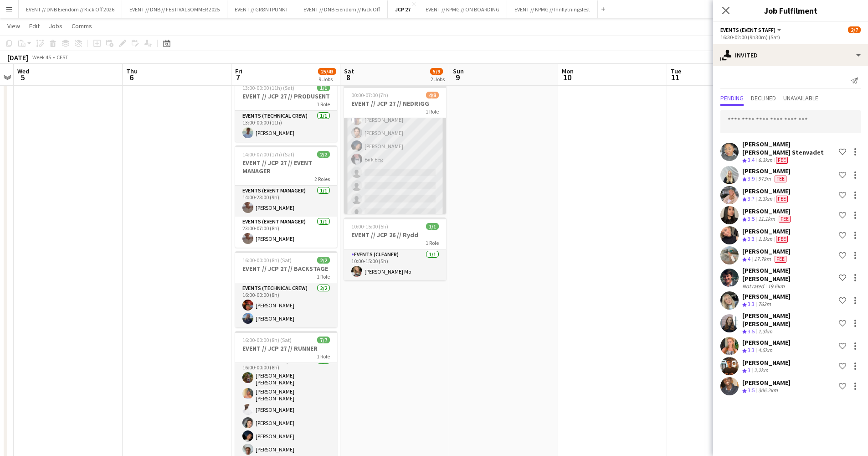  I want to click on button: EVENT // DNB // FESTIVALSOMMER 2025, so click(175, 9).